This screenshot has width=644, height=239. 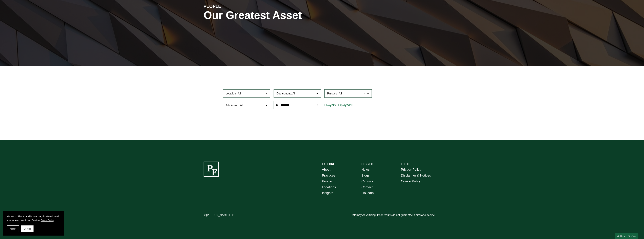 What do you see at coordinates (232, 105) in the screenshot?
I see `span: Admission` at bounding box center [232, 105].